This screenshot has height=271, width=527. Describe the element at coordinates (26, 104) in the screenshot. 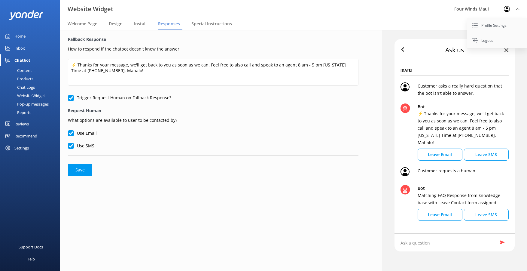

I see `div: Pop-up messages` at that location.